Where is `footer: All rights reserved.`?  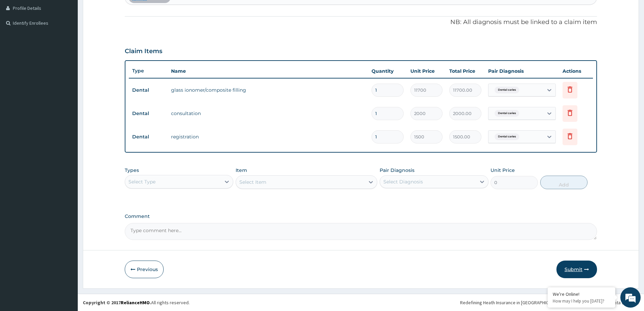
footer: All rights reserved. is located at coordinates (360, 302).